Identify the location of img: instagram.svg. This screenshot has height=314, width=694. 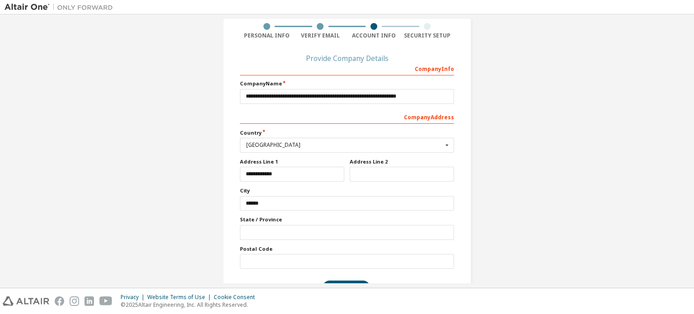
(74, 301).